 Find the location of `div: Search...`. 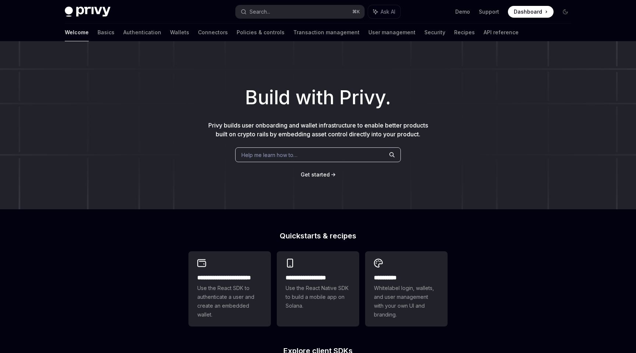

div: Search... is located at coordinates (260, 12).